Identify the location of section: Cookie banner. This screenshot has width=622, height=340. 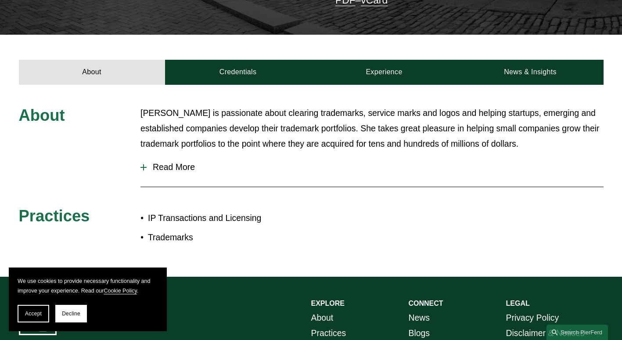
(88, 299).